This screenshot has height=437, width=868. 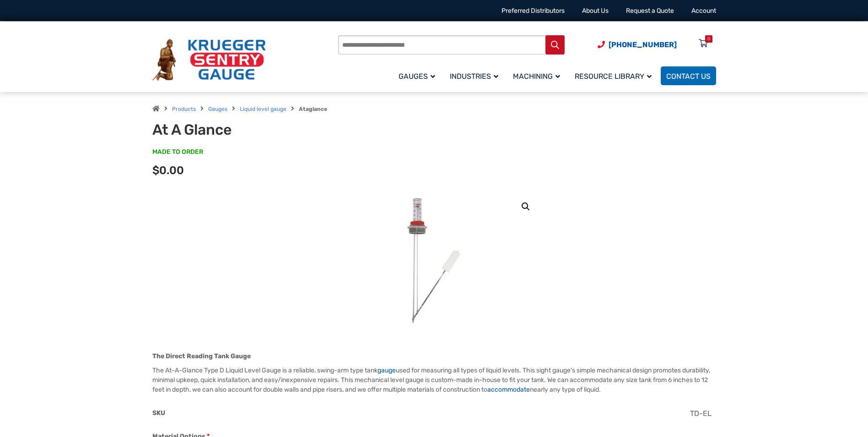 What do you see at coordinates (184, 109) in the screenshot?
I see `a: Products` at bounding box center [184, 109].